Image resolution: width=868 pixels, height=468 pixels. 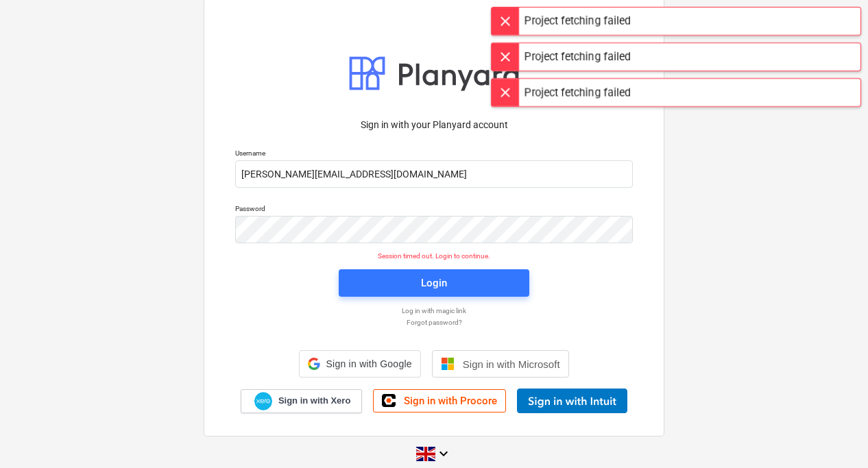 I want to click on span: Sign in with Xero, so click(x=314, y=401).